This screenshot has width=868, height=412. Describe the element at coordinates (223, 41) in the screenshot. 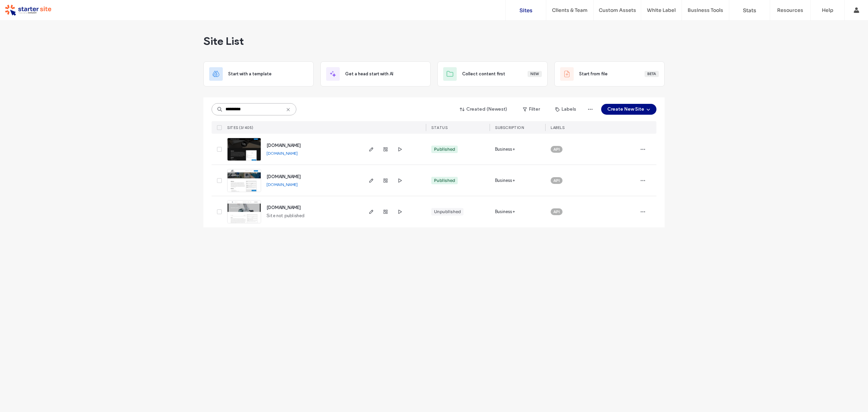

I see `span: Site List` at that location.